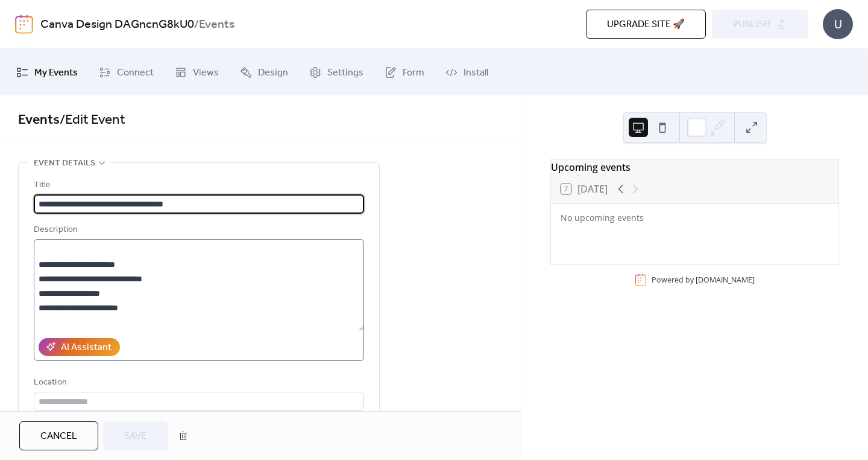  Describe the element at coordinates (645, 25) in the screenshot. I see `span: Upgrade site 🚀` at that location.